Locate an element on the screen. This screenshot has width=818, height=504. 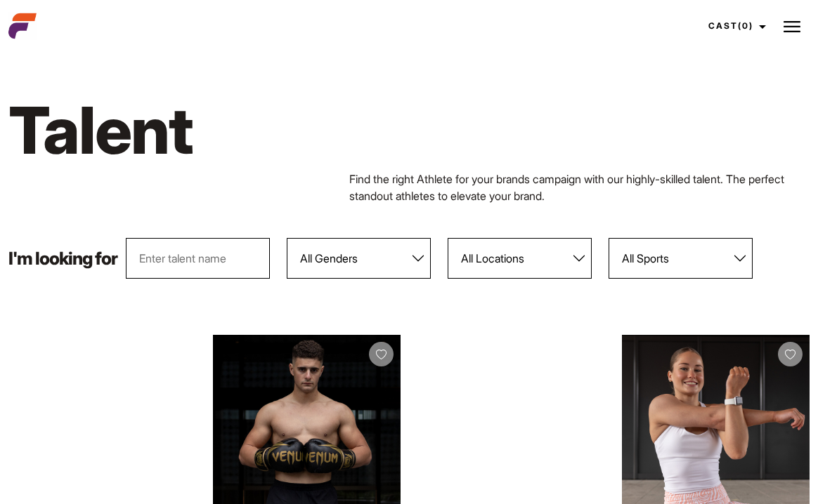
img: cropped-aefm-brand-fav-22-square.png is located at coordinates (22, 26).